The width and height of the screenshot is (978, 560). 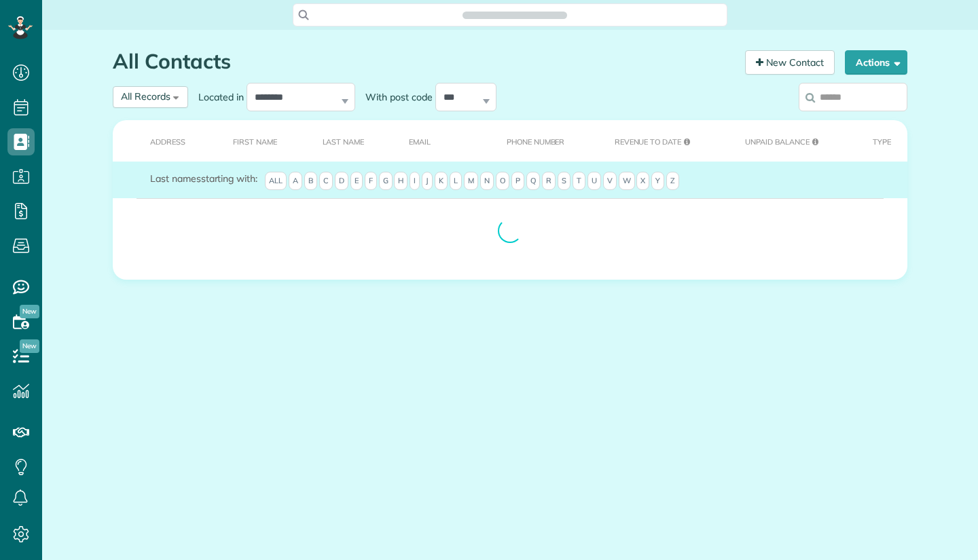 I want to click on span: D, so click(x=342, y=182).